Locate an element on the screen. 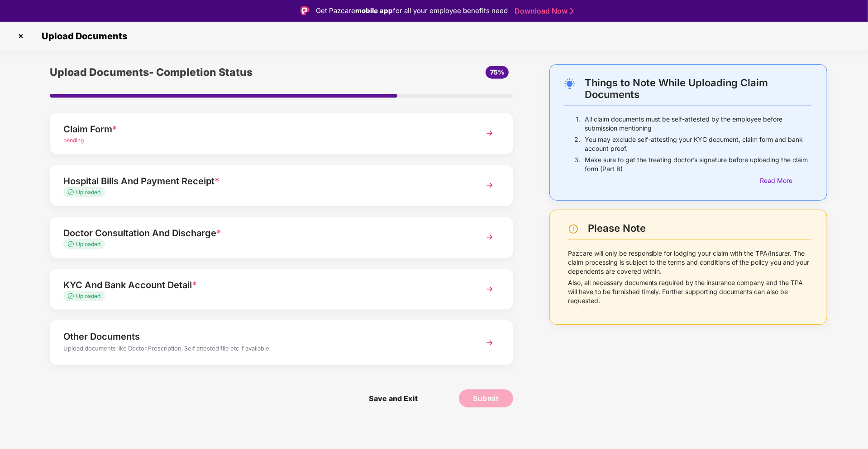  p: Pazcare will only be responsible for lodging your claim with the TPA/Insurer. The claim processin... is located at coordinates (689, 263).